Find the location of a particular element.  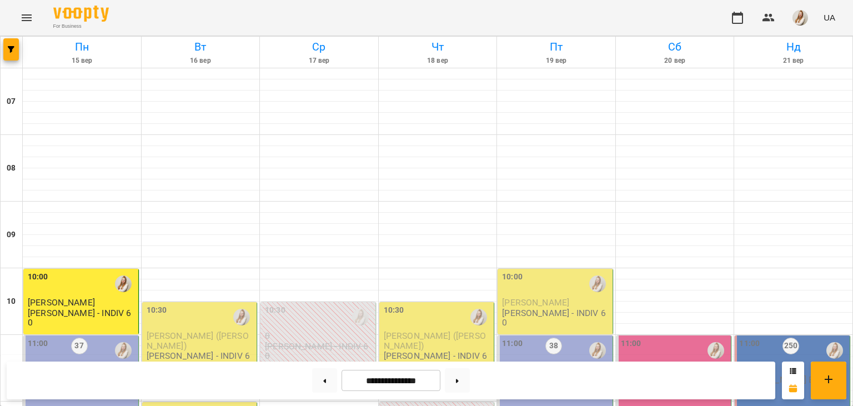

h6: Пт is located at coordinates (556, 47).